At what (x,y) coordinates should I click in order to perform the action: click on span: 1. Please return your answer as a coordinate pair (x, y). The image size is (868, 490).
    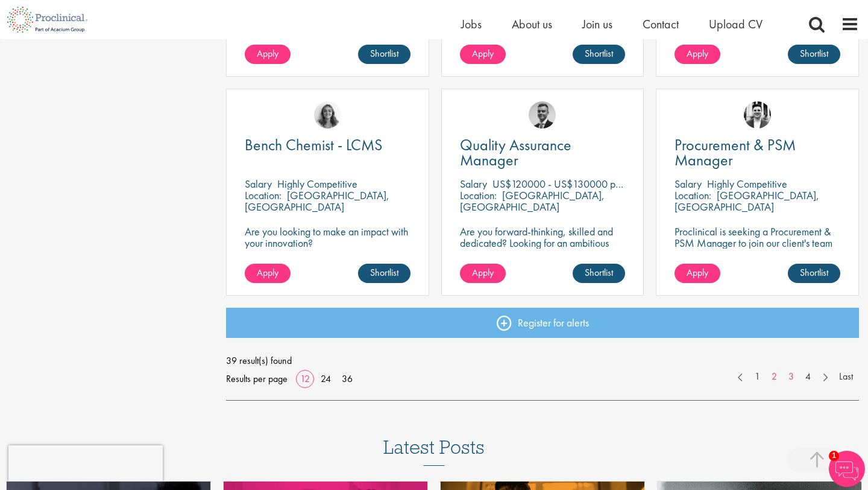
    Looking at the image, I should click on (833, 455).